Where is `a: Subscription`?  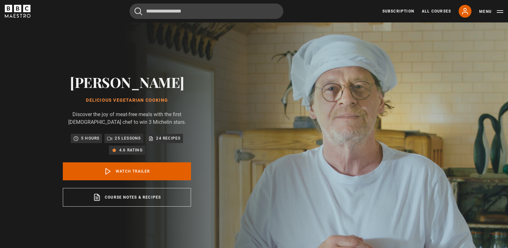 a: Subscription is located at coordinates (398, 11).